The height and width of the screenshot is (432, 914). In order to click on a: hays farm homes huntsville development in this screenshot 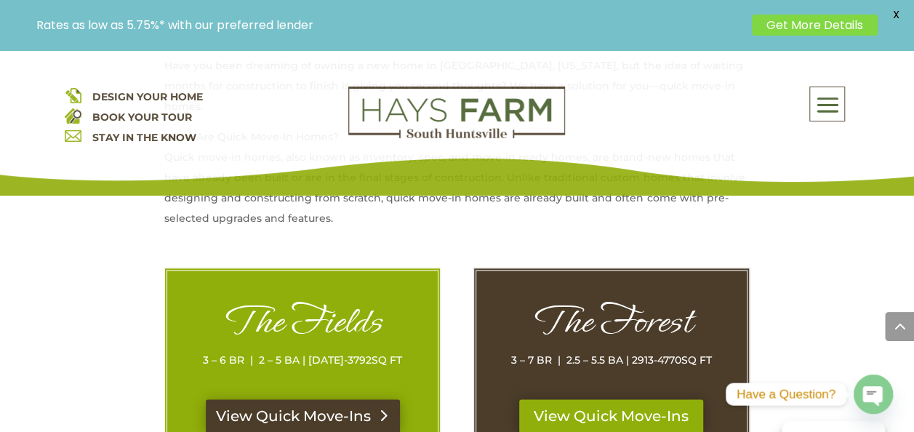, I will do `click(456, 135)`.